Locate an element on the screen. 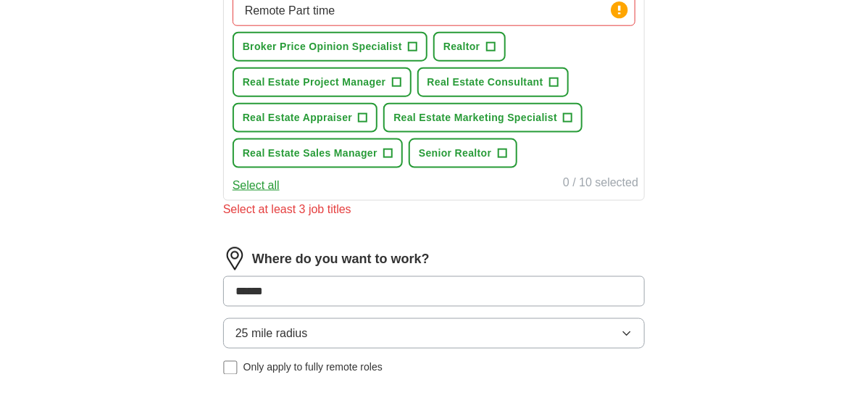 This screenshot has width=868, height=406. span: Real Estate Sales Manager is located at coordinates (310, 153).